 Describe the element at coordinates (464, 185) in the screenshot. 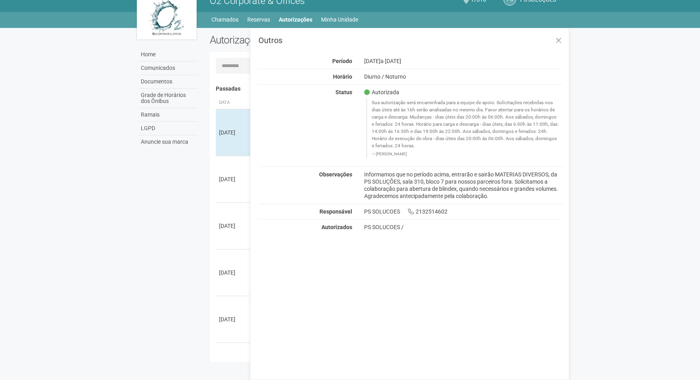

I see `div: Informamos que no período acima, entrarão e sairão MATERIAS DIVERSOS, da PS SOLUÇÕES, sala 310, b...` at that location.